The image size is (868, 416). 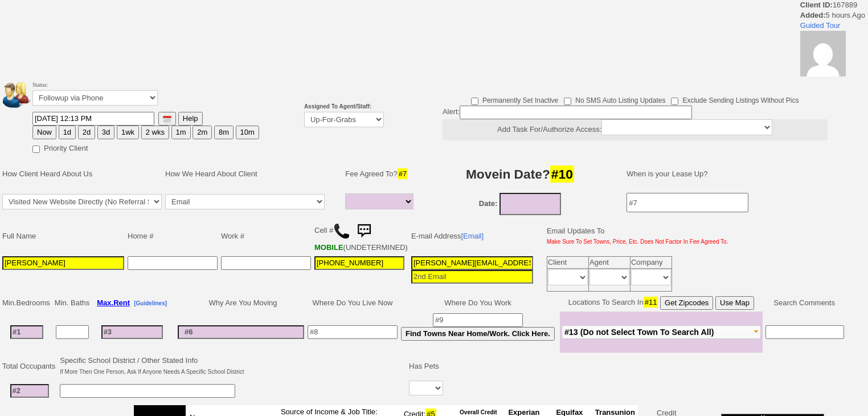 What do you see at coordinates (639, 332) in the screenshot?
I see `span: #13 (Do not Select Town To Search All)` at bounding box center [639, 332].